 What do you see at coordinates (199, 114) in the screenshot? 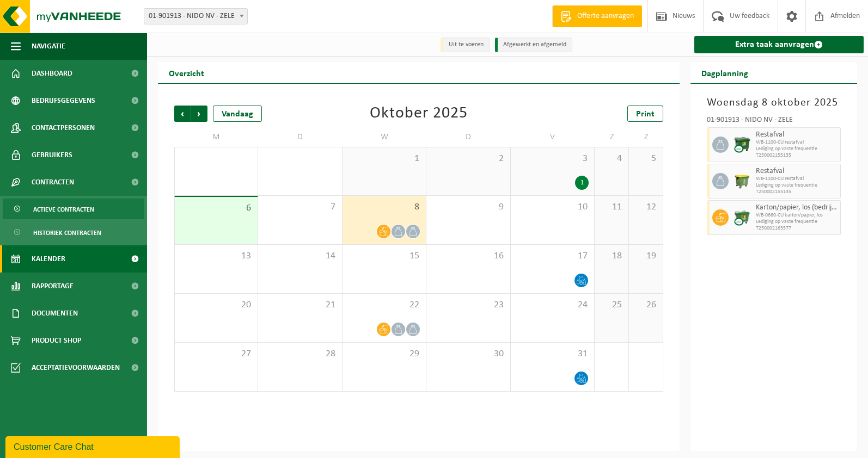
I see `span: Volgende` at bounding box center [199, 114].